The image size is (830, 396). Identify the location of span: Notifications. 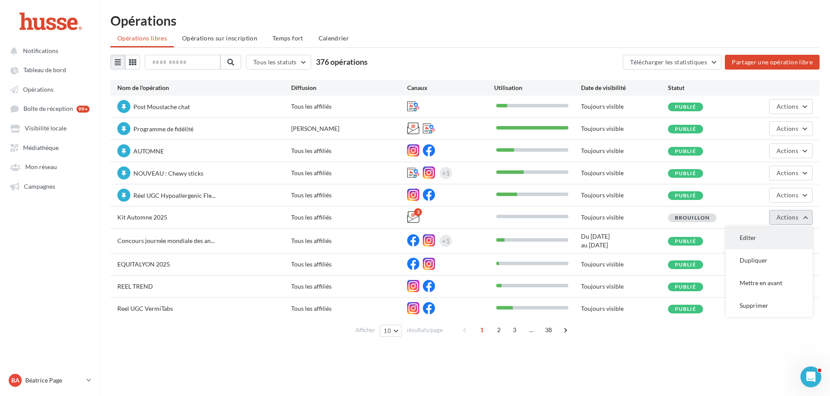
(40, 50).